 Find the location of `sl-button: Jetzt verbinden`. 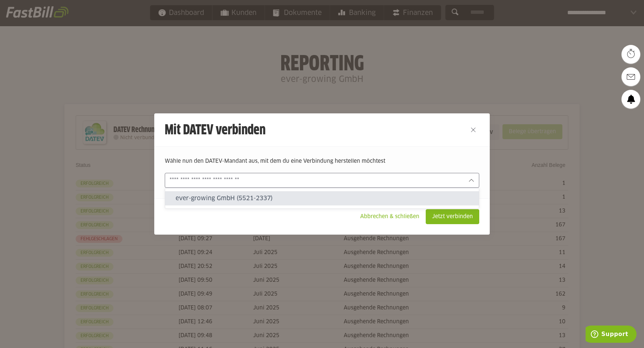

sl-button: Jetzt verbinden is located at coordinates (452, 216).